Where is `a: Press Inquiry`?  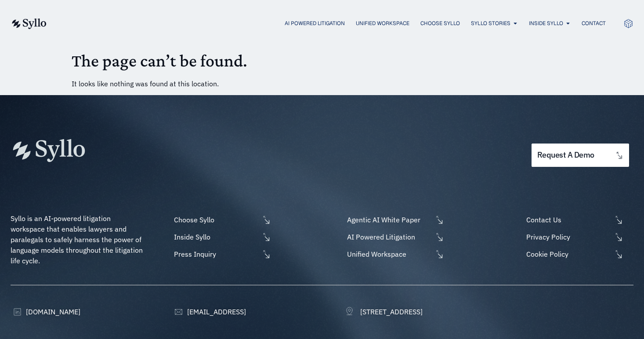 a: Press Inquiry is located at coordinates (222, 254).